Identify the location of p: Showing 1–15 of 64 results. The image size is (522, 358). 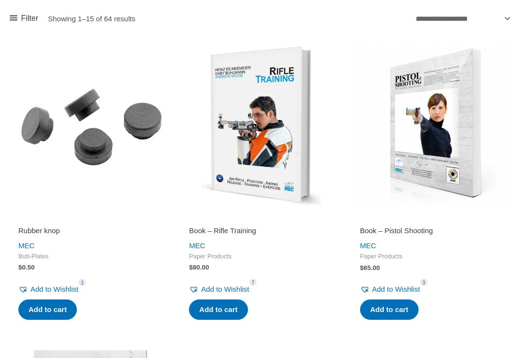
(91, 18).